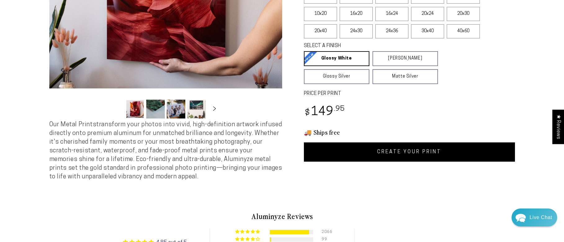 The height and width of the screenshot is (242, 564). What do you see at coordinates (409, 94) in the screenshot?
I see `label: PRICE PER PRINT` at bounding box center [409, 94].